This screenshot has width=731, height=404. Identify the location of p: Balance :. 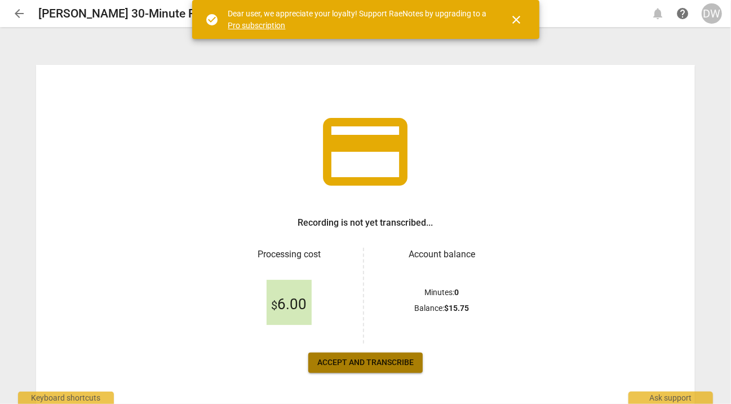
(442, 308).